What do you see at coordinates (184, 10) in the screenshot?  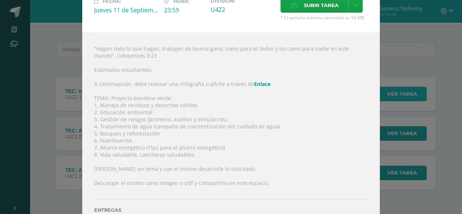 I see `div: 23:59` at bounding box center [184, 10].